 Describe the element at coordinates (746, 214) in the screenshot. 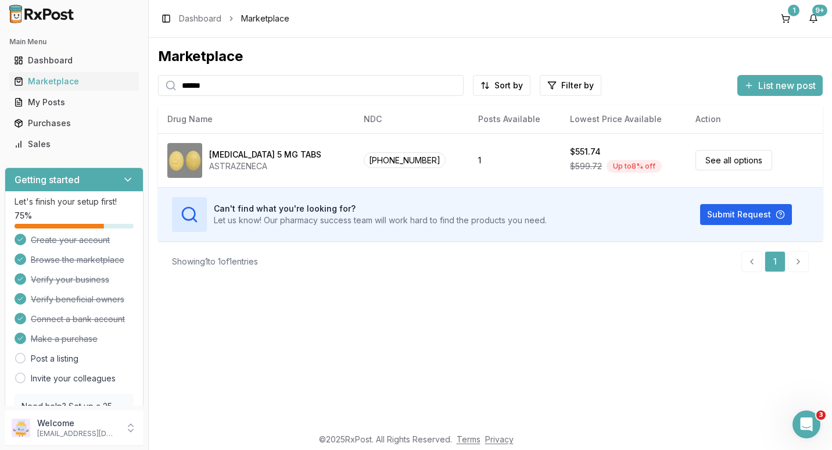

I see `button: Submit Request` at that location.